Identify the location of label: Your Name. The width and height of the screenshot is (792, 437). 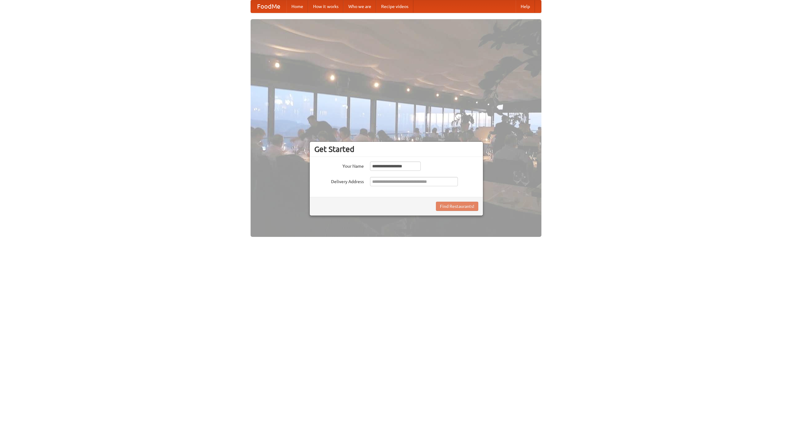
(339, 165).